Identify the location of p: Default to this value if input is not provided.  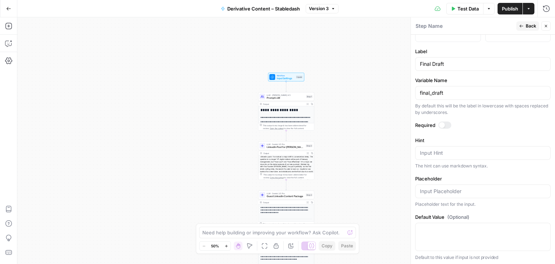
(483, 257).